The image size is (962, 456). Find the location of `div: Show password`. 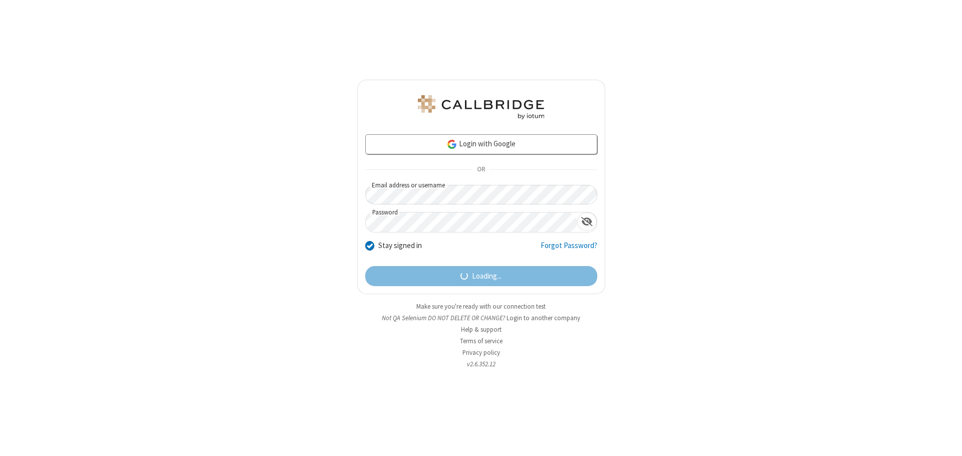

div: Show password is located at coordinates (587, 222).